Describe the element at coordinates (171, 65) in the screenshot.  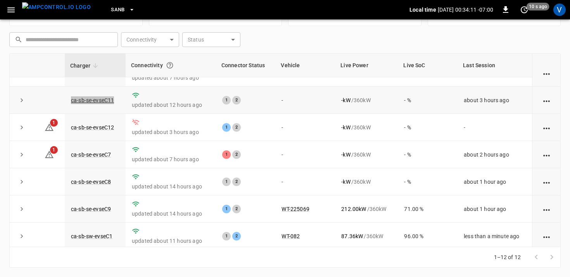
I see `div: Connectivity` at that location.